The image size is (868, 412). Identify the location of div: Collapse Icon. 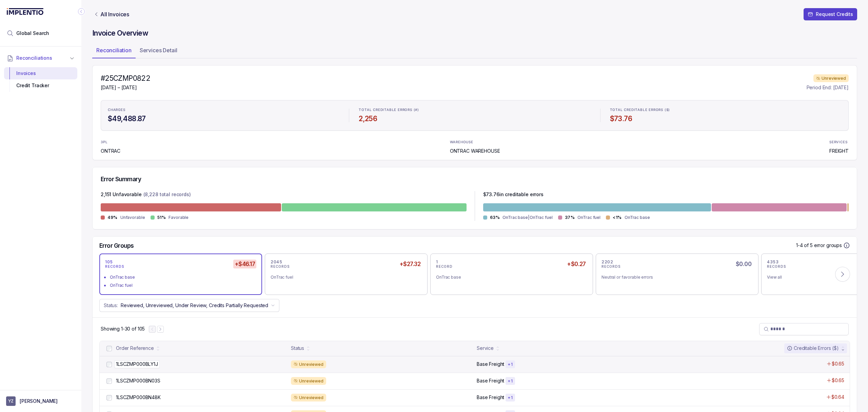
(81, 11).